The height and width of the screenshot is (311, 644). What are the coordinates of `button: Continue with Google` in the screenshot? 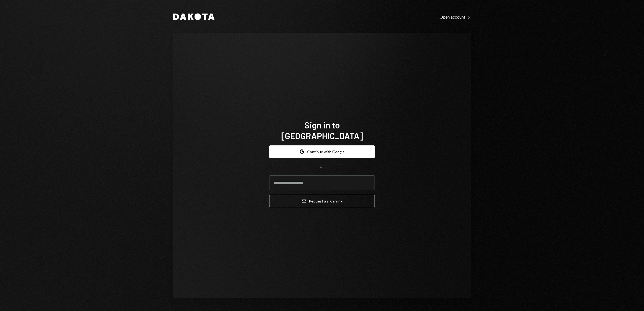 It's located at (322, 152).